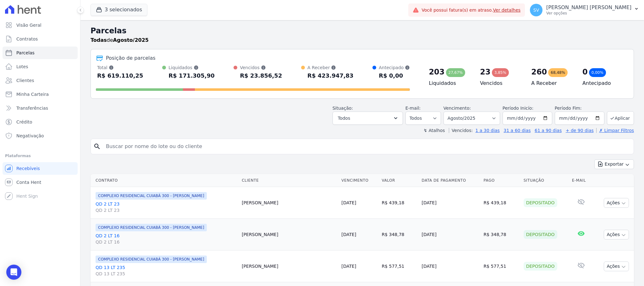 This screenshot has width=644, height=286. What do you see at coordinates (551, 84) in the screenshot?
I see `h4: A Receber` at bounding box center [551, 84].